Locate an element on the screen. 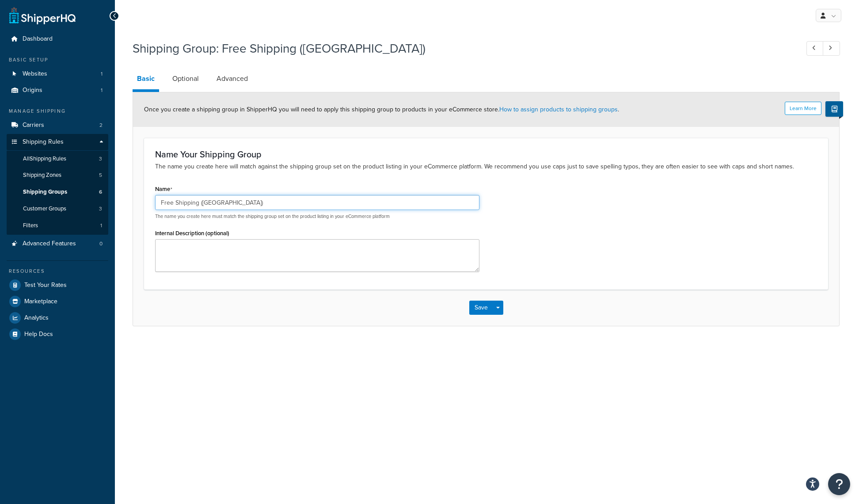 This screenshot has height=504, width=859. span: Filters is located at coordinates (30, 225).